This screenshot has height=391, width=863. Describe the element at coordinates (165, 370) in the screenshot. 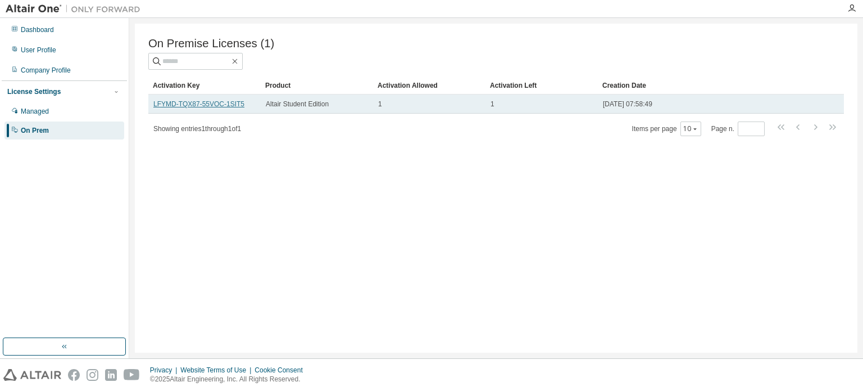

I see `div: Privacy` at that location.